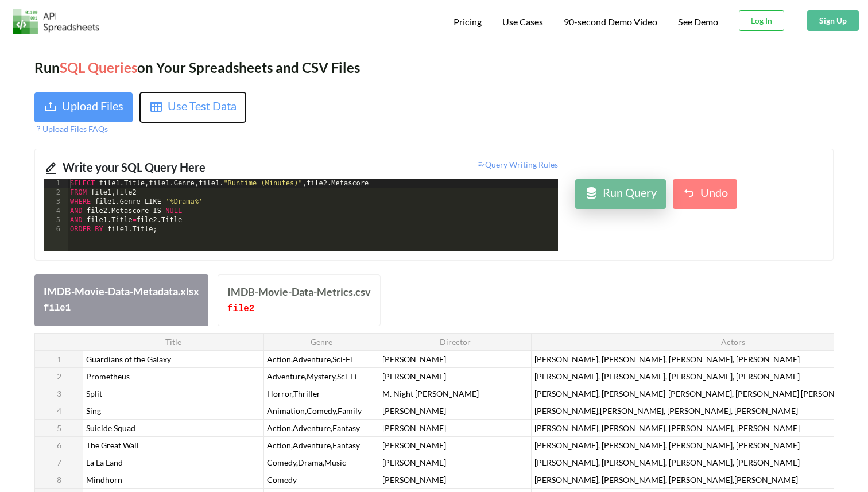 This screenshot has height=492, width=868. What do you see at coordinates (59, 480) in the screenshot?
I see `th: 8` at bounding box center [59, 480].